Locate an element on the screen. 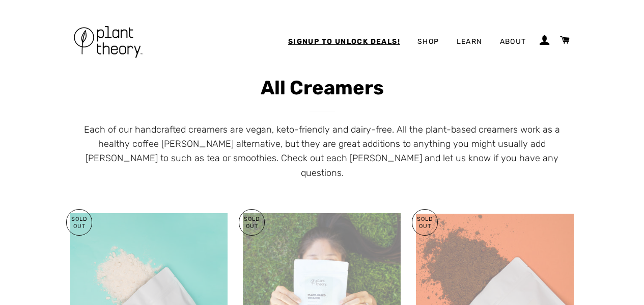 The image size is (644, 305). img: Plant Theory is located at coordinates (109, 41).